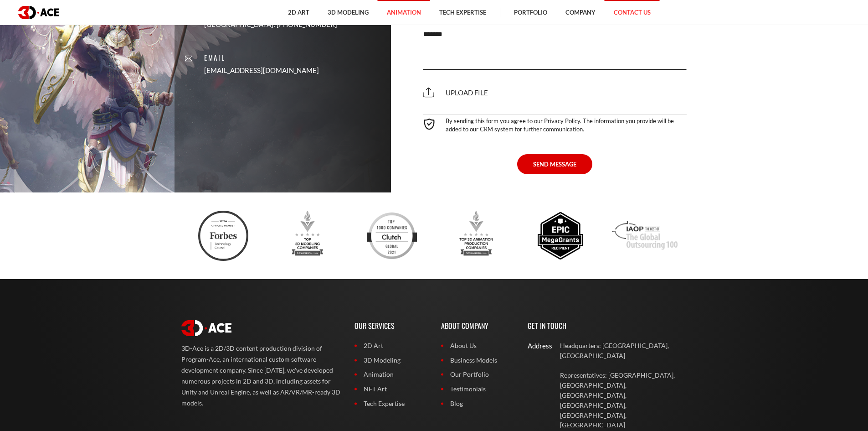 This screenshot has height=431, width=868. I want to click on a: 2D Art, so click(391, 346).